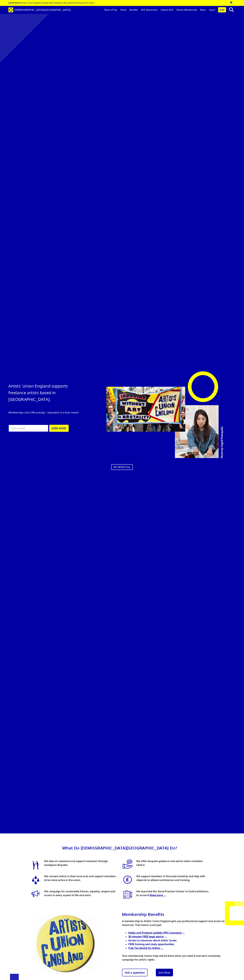  Describe the element at coordinates (59, 428) in the screenshot. I see `button: JOIN NOW` at that location.